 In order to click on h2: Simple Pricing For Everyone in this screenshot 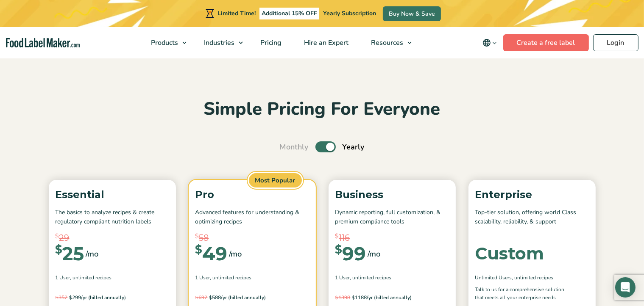, I will do `click(322, 109)`.